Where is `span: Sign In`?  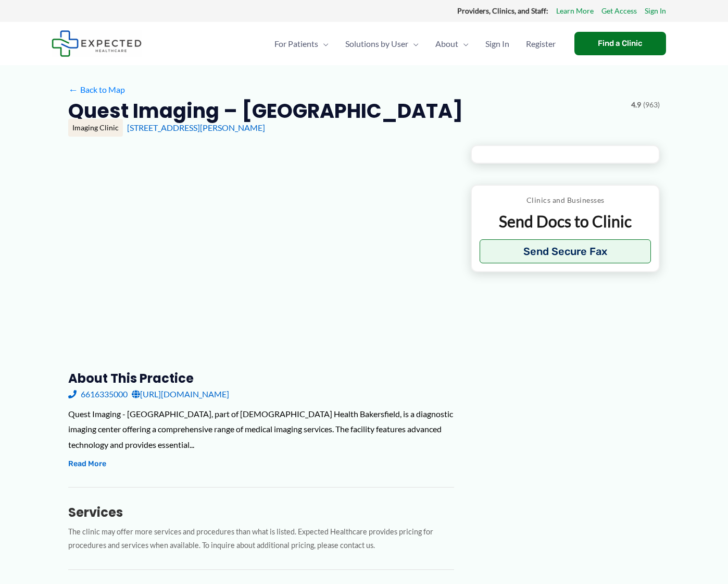 span: Sign In is located at coordinates (497, 44).